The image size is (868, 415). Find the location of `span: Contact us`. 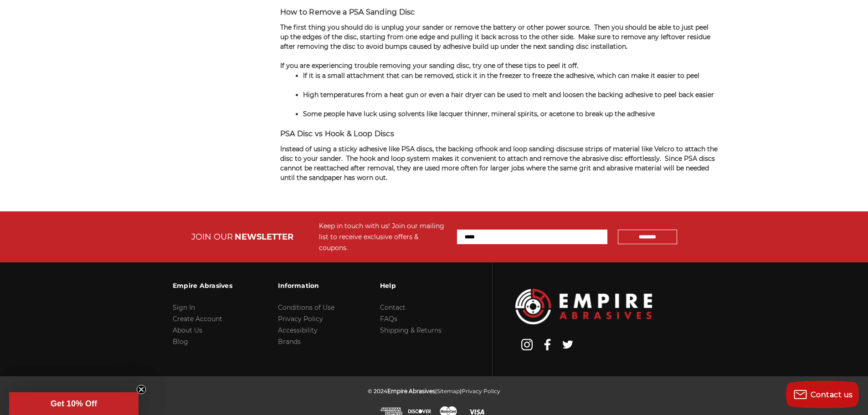

span: Contact us is located at coordinates (832, 395).